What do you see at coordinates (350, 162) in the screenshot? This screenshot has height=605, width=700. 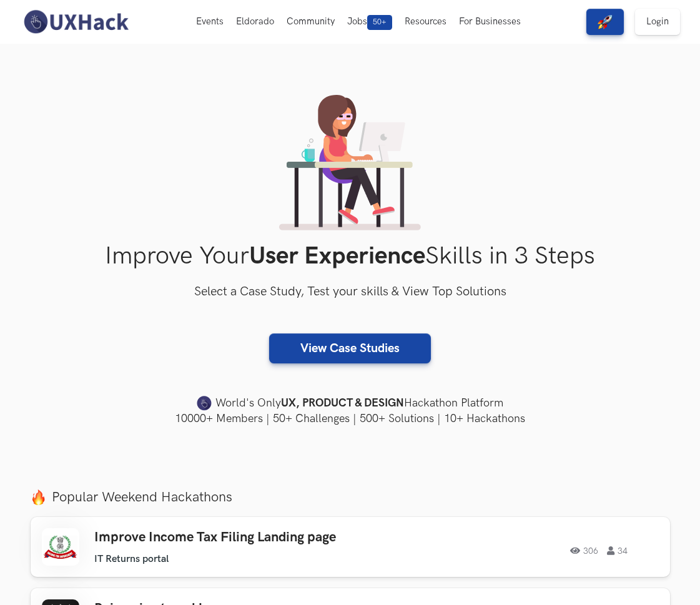 I see `img: lady working on laptop` at bounding box center [350, 162].